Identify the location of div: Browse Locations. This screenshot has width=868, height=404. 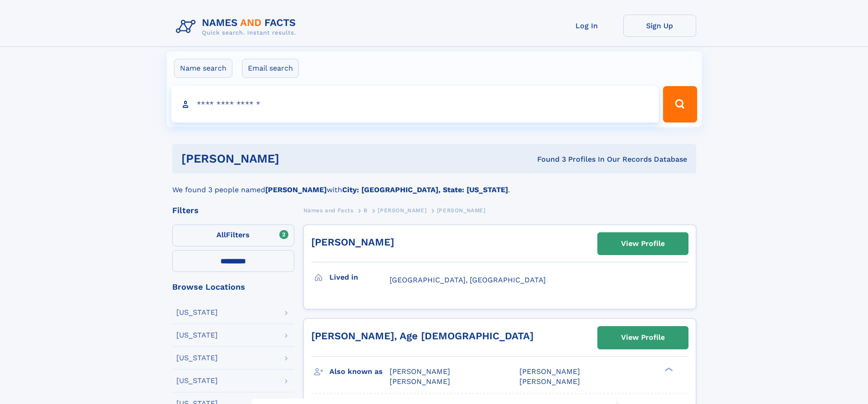
(233, 287).